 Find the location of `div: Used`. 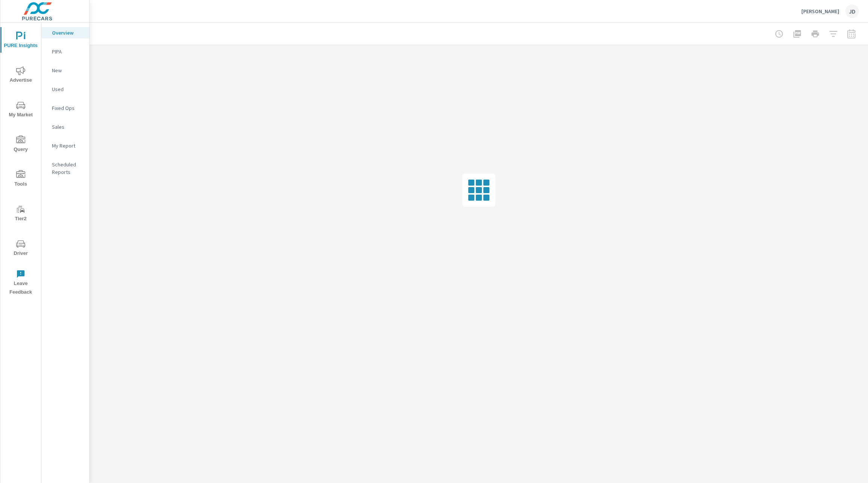

div: Used is located at coordinates (65, 89).